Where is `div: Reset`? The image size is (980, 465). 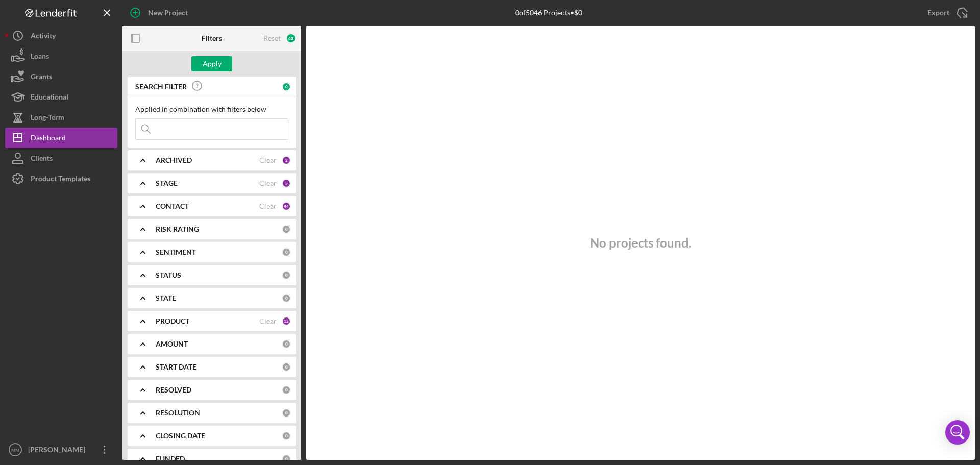 div: Reset is located at coordinates (272, 38).